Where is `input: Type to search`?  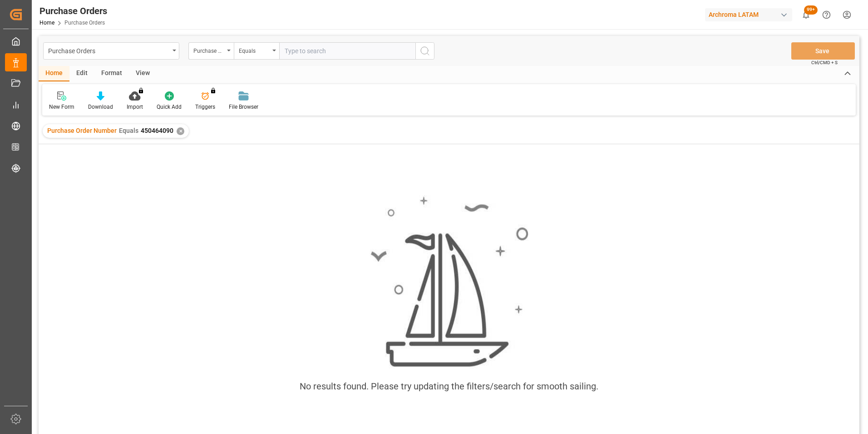
input: Type to search is located at coordinates (347, 51).